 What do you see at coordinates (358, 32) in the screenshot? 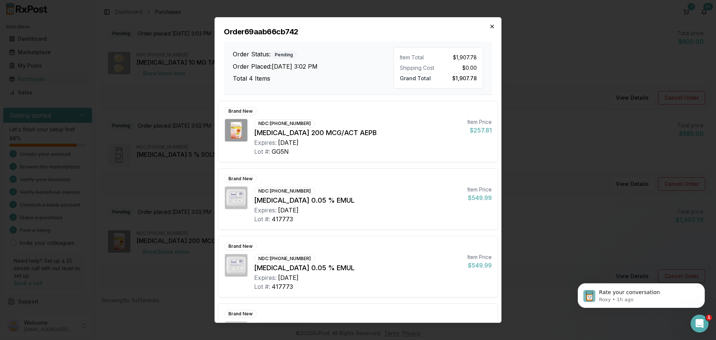
I see `h2: Order 69aab66cb742` at bounding box center [358, 32].